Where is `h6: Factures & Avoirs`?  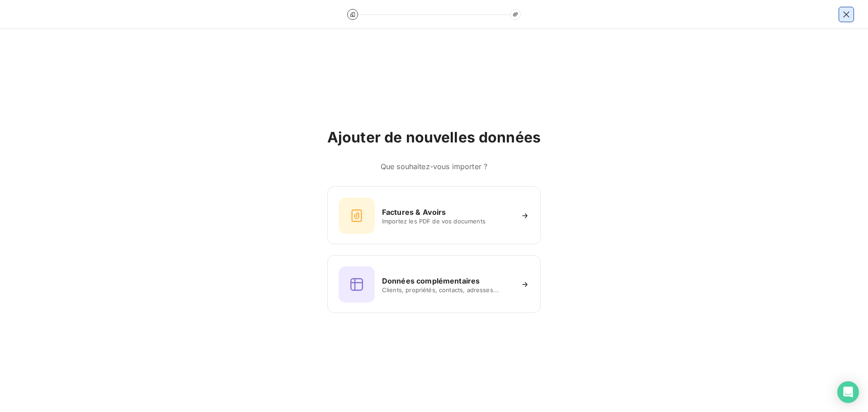 h6: Factures & Avoirs is located at coordinates (414, 212).